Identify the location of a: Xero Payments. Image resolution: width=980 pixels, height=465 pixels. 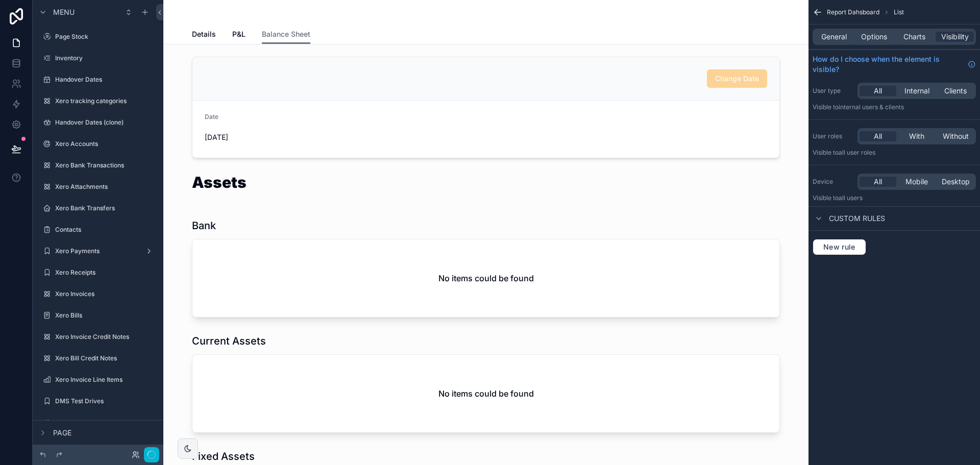
(98, 251).